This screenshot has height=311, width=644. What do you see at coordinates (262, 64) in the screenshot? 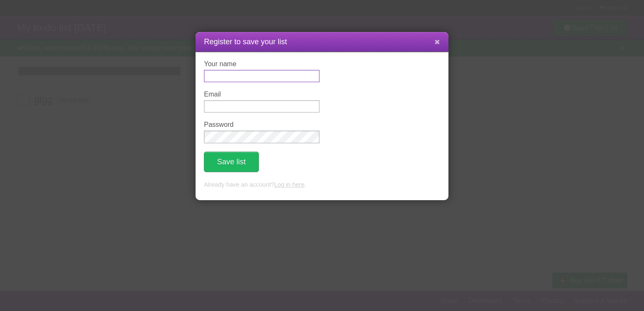
I see `label: Your name` at bounding box center [262, 64].